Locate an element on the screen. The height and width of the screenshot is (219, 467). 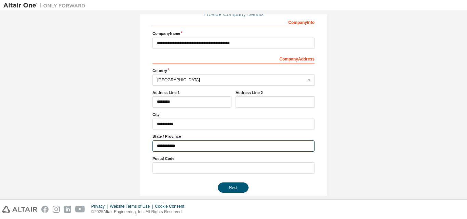
label: Address Line 2 is located at coordinates (275, 93).